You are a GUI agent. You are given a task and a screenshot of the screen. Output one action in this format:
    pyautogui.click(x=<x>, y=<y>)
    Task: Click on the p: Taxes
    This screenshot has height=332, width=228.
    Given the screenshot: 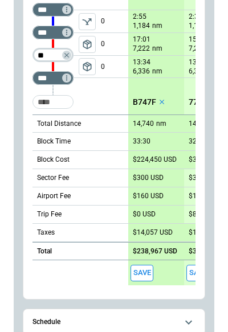 What is the action you would take?
    pyautogui.click(x=46, y=233)
    